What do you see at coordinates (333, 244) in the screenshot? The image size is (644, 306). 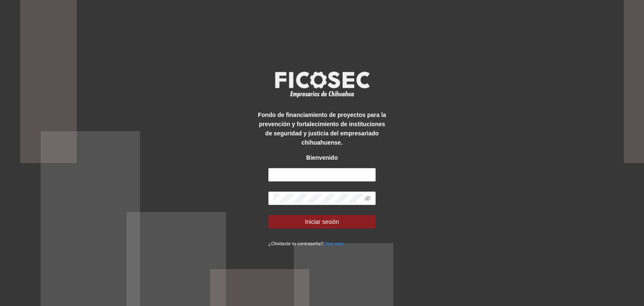 I see `a: Click aqui` at bounding box center [333, 244].